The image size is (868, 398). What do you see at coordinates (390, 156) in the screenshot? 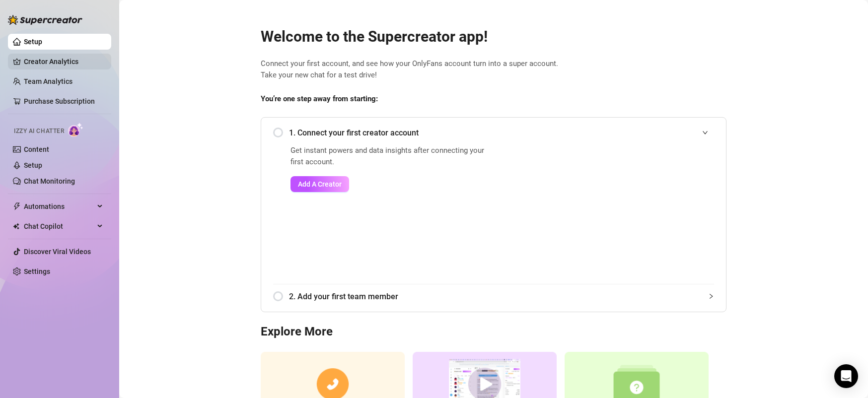
I see `span: Get instant powers and data insights after connecting your first account.` at bounding box center [390, 156].